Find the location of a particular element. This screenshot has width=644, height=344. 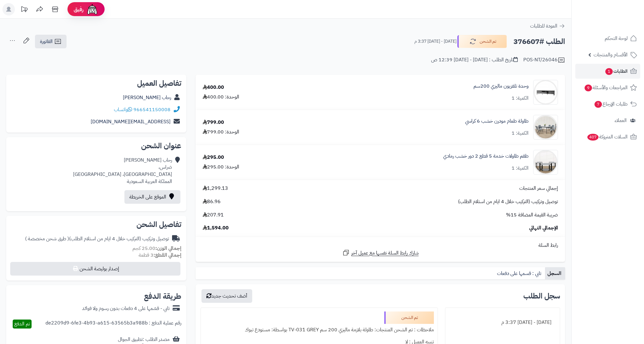

a: لوحة التحكم is located at coordinates (608, 38).